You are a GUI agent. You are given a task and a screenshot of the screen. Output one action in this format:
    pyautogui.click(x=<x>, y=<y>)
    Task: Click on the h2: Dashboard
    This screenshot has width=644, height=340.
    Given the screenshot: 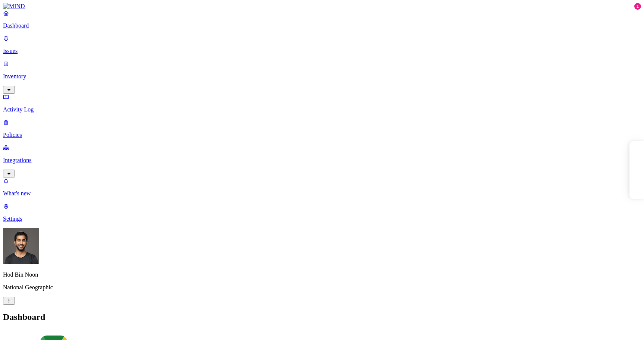 What is the action you would take?
    pyautogui.click(x=322, y=317)
    